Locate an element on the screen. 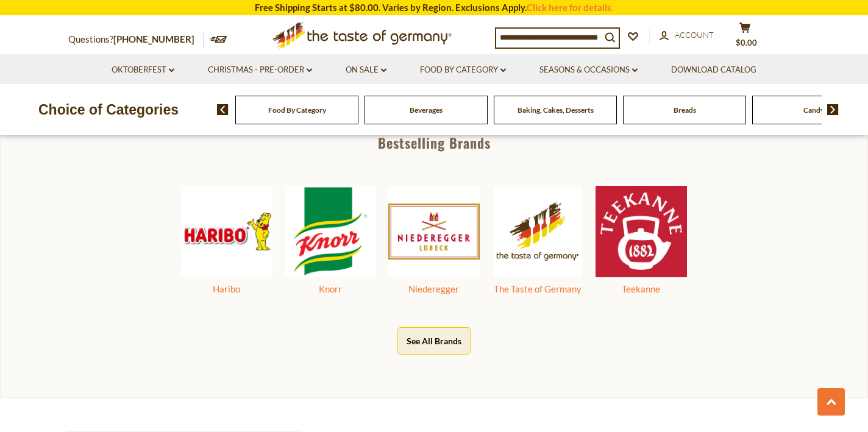 The image size is (868, 432). div: Bestselling Brands is located at coordinates (434, 143).